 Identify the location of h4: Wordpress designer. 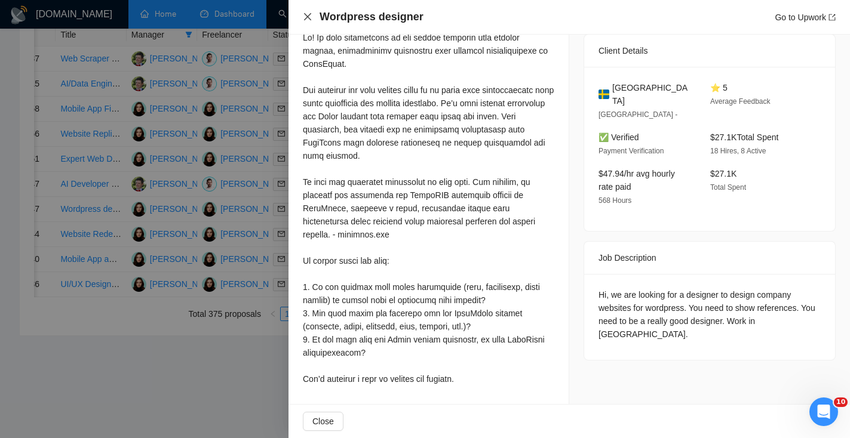
(371, 17).